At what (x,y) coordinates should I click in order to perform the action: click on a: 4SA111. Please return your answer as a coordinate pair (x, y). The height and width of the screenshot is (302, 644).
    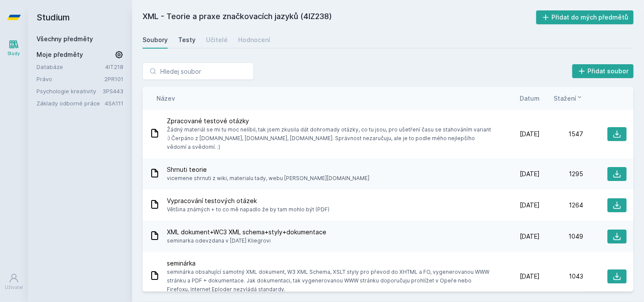
    Looking at the image, I should click on (114, 103).